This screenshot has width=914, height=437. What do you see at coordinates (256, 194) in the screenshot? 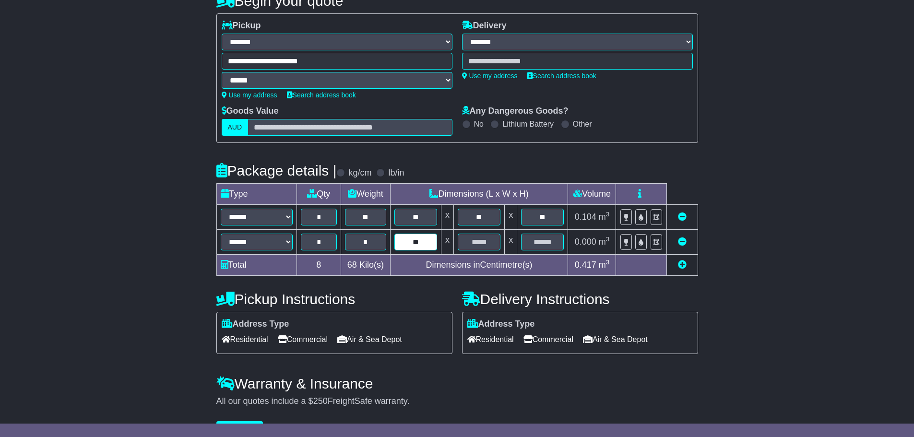
I see `td: Type` at bounding box center [256, 194].